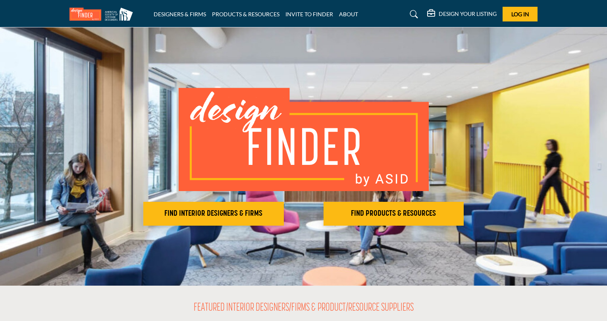 This screenshot has height=321, width=607. What do you see at coordinates (304, 308) in the screenshot?
I see `h2: FEATURED INTERIOR DESIGNERS/FIRMS & PRODUCT/RESOURCE SUPPLIERS` at bounding box center [304, 308].